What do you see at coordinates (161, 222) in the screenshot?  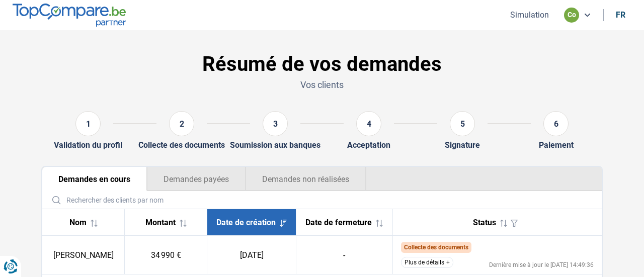 I see `span: Montant` at bounding box center [161, 222].